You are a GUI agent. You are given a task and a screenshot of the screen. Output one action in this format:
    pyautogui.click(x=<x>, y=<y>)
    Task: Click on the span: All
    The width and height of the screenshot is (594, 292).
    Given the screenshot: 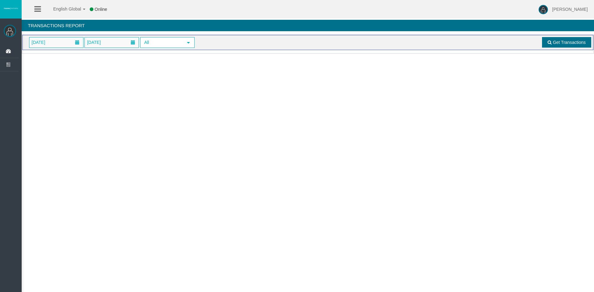 What is the action you would take?
    pyautogui.click(x=162, y=42)
    